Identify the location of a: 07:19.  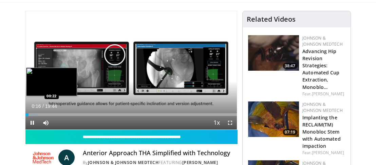
(273, 119).